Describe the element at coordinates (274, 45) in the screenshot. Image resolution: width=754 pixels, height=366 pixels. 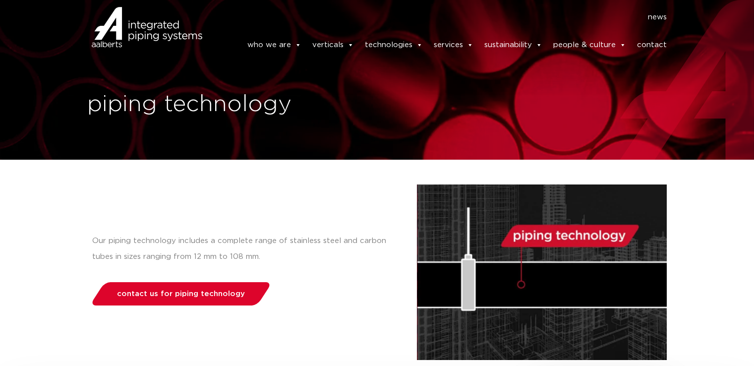
I see `a: who we are` at that location.